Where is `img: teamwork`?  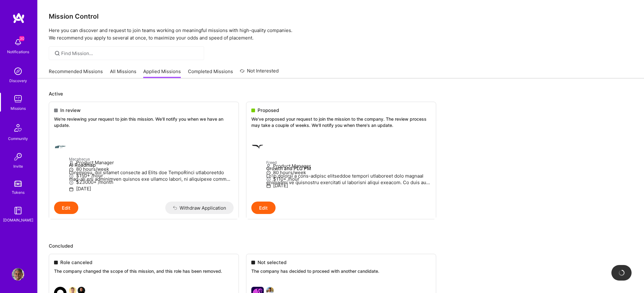
img: teamwork is located at coordinates (18, 99).